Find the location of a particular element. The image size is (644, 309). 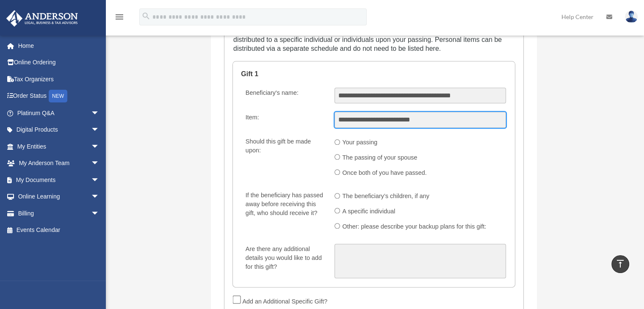

label: The beneficiary’s children, if any is located at coordinates (387, 197).